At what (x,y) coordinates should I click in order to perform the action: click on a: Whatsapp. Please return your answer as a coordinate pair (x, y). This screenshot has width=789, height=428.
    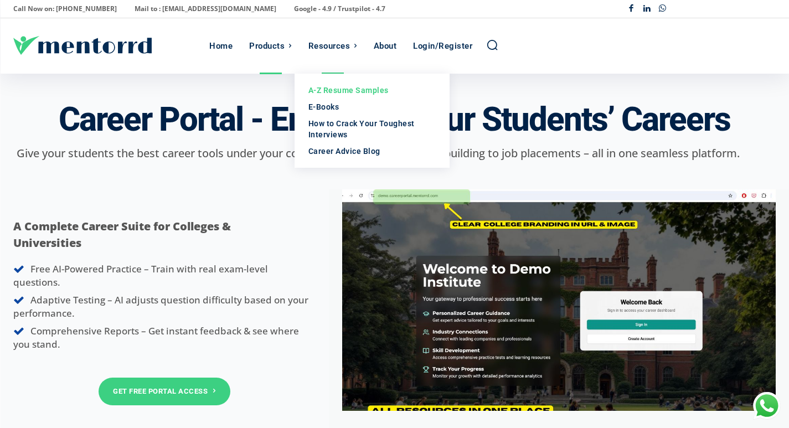
    Looking at the image, I should click on (663, 9).